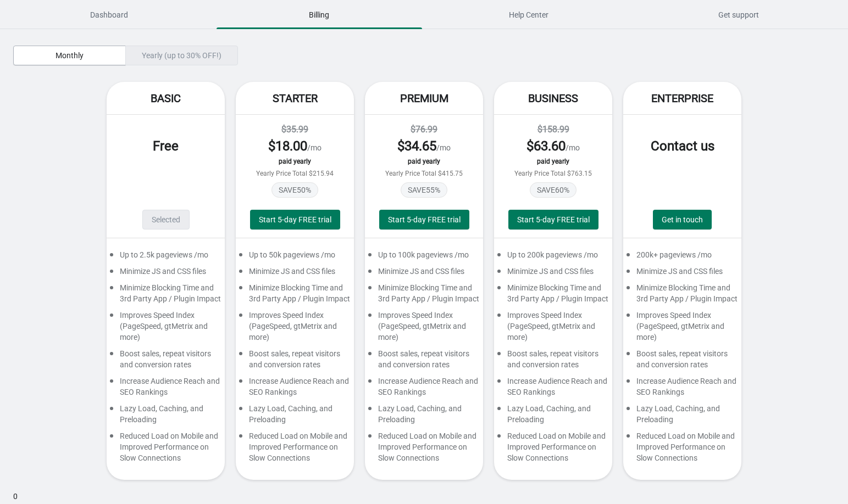 The image size is (848, 504). Describe the element at coordinates (417, 146) in the screenshot. I see `span: $ 34.65` at that location.